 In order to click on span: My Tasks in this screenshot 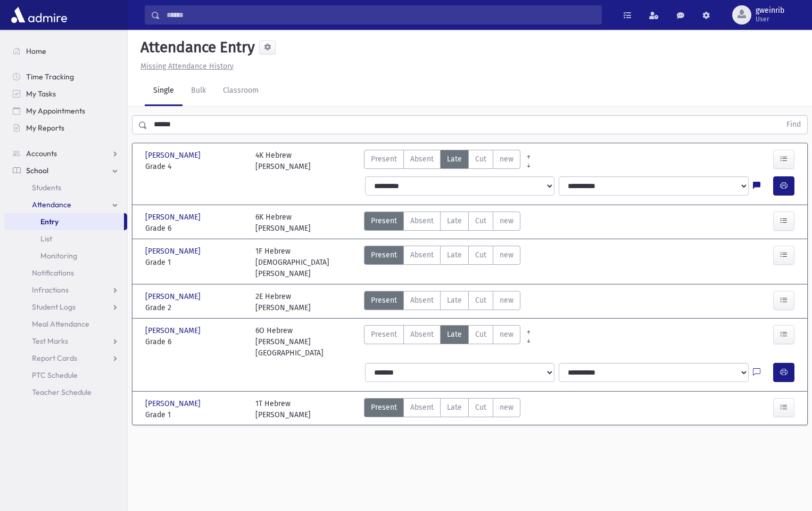, I will do `click(41, 94)`.